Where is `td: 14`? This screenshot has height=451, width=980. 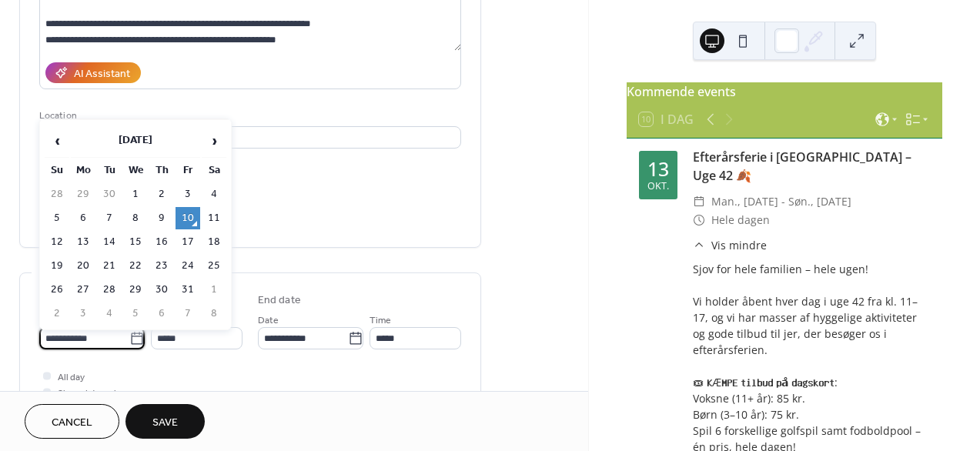
td: 14 is located at coordinates (109, 242).